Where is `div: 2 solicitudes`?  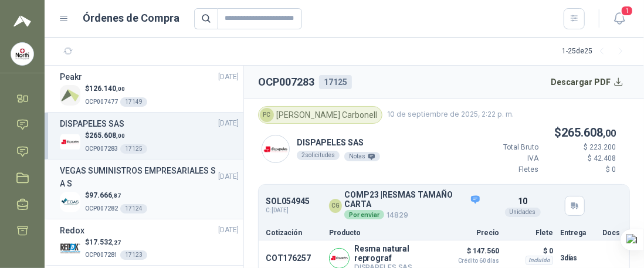
div: 2 solicitudes is located at coordinates (318, 155).